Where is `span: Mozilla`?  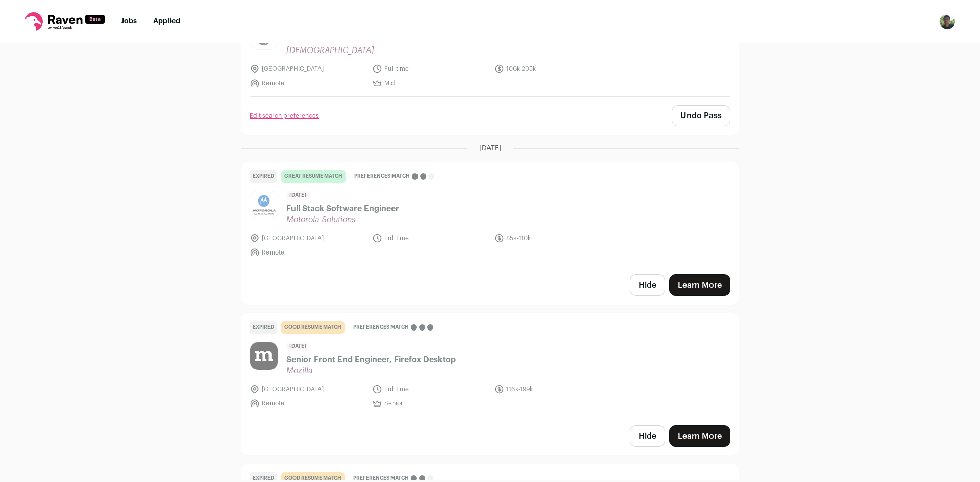
span: Mozilla is located at coordinates (371, 371).